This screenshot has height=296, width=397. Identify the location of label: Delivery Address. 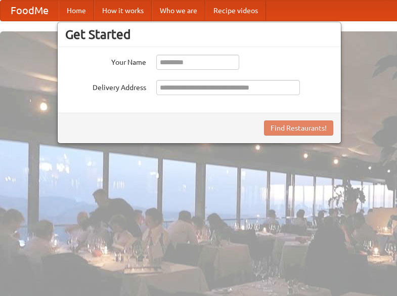
(106, 86).